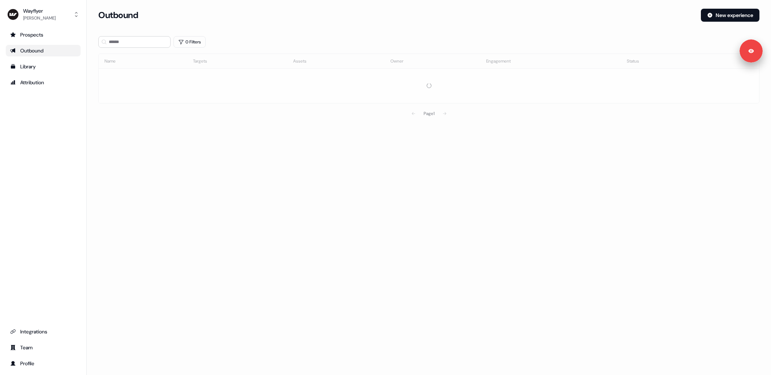 This screenshot has height=375, width=771. Describe the element at coordinates (43, 331) in the screenshot. I see `div: Integrations` at that location.